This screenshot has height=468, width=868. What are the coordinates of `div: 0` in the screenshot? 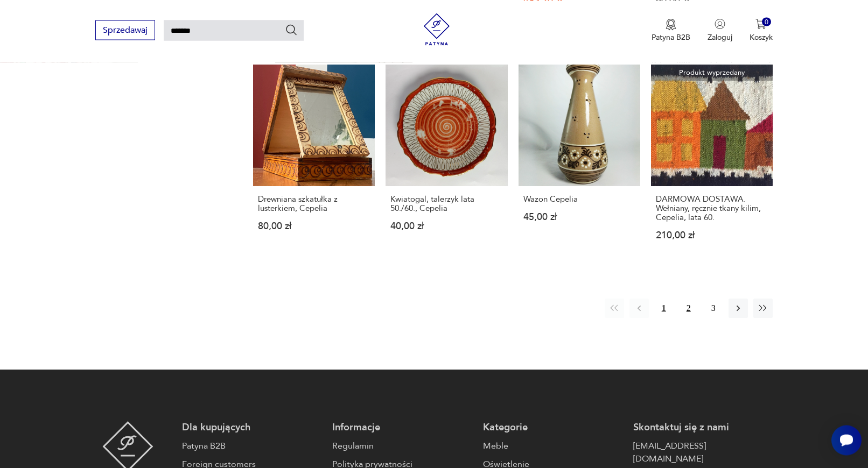 It's located at (766, 22).